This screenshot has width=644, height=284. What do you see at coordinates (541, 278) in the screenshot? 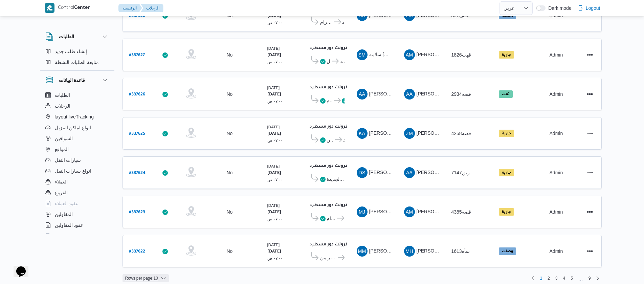
I see `span: 1` at bounding box center [541, 278].